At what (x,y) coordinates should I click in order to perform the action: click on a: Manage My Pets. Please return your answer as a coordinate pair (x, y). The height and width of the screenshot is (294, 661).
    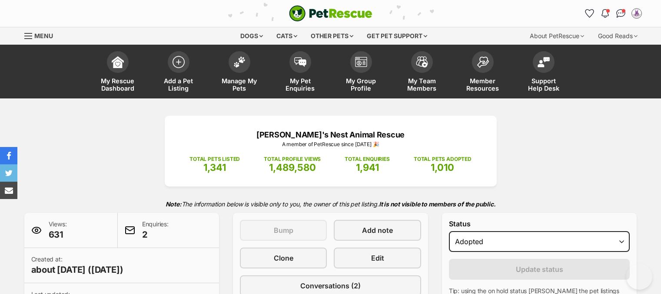
    Looking at the image, I should click on (239, 73).